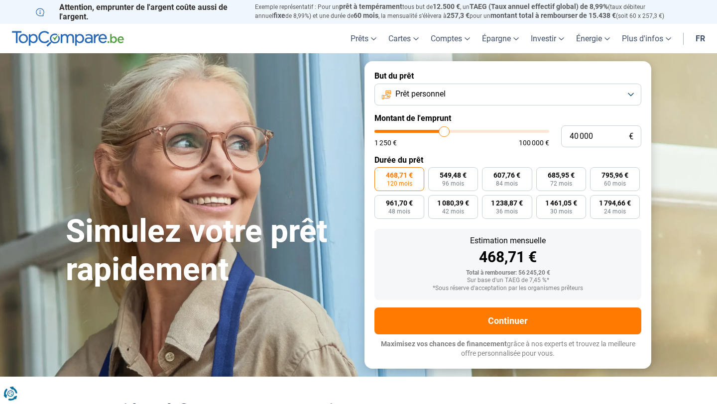  I want to click on span: 100 000 €, so click(533, 143).